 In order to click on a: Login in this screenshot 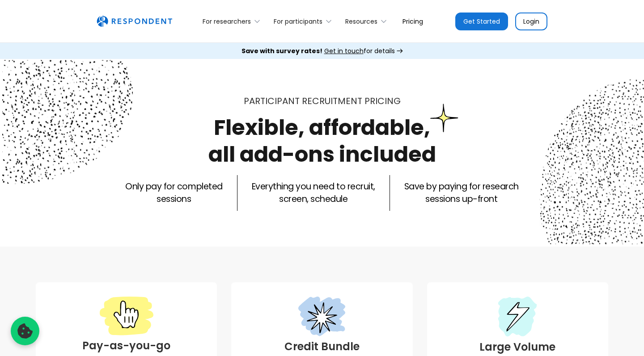, I will do `click(531, 21)`.